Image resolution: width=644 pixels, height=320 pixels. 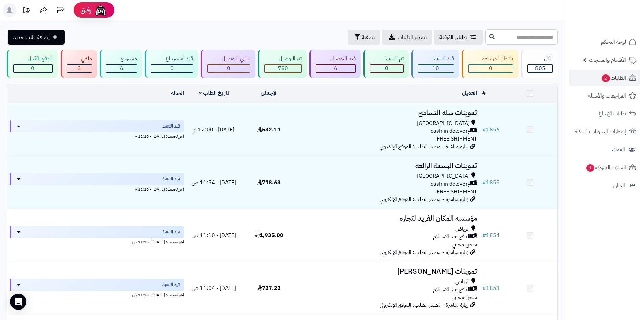 What do you see at coordinates (540, 58) in the screenshot?
I see `div: الكل` at bounding box center [540, 58].